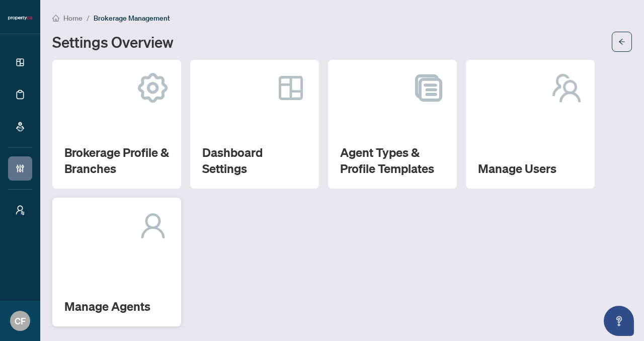 Image resolution: width=644 pixels, height=341 pixels. Describe the element at coordinates (255, 161) in the screenshot. I see `h2: Dashboard Settings` at that location.